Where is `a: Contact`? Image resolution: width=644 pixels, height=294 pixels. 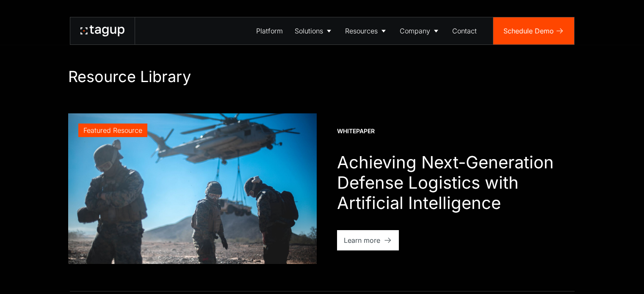
a: Contact is located at coordinates (464, 31).